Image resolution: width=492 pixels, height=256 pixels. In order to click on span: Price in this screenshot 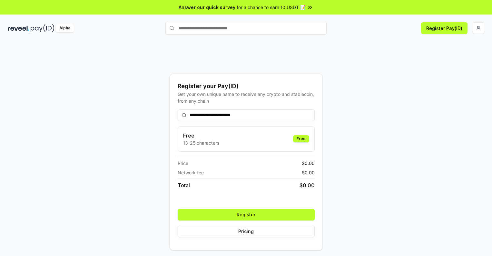, I will do `click(183, 163)`.